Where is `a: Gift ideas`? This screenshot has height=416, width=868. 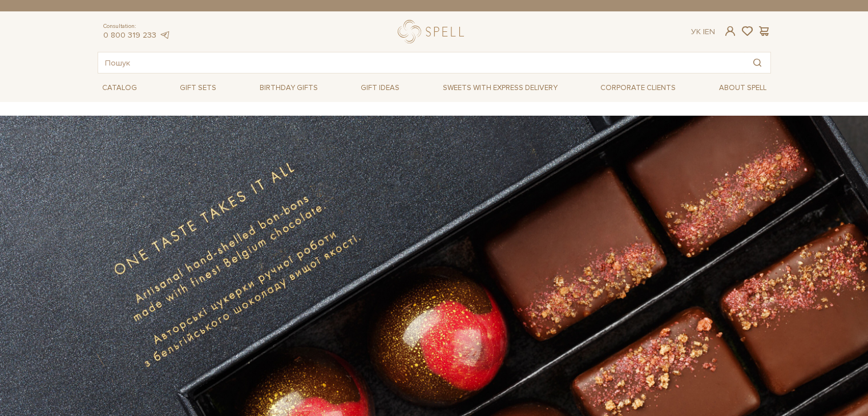
a: Gift ideas is located at coordinates (380, 88).